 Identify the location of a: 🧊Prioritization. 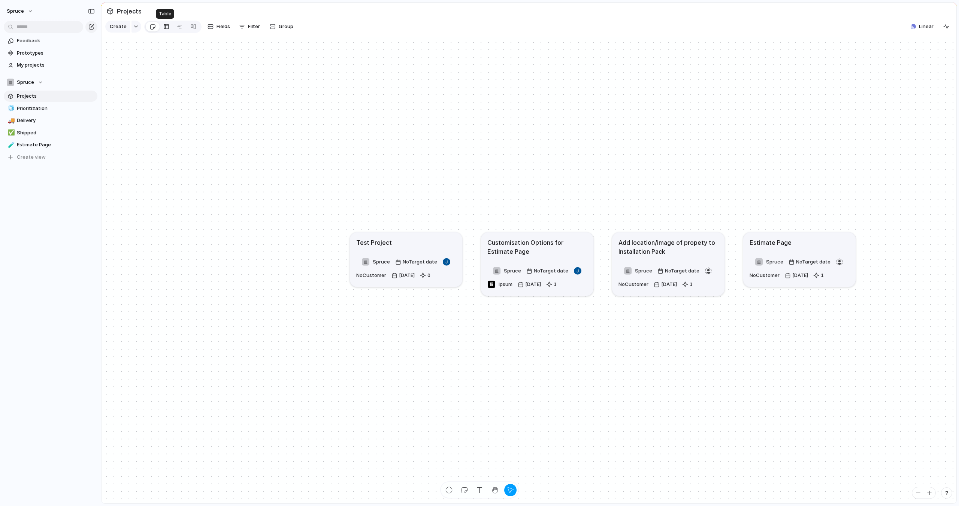
(51, 109).